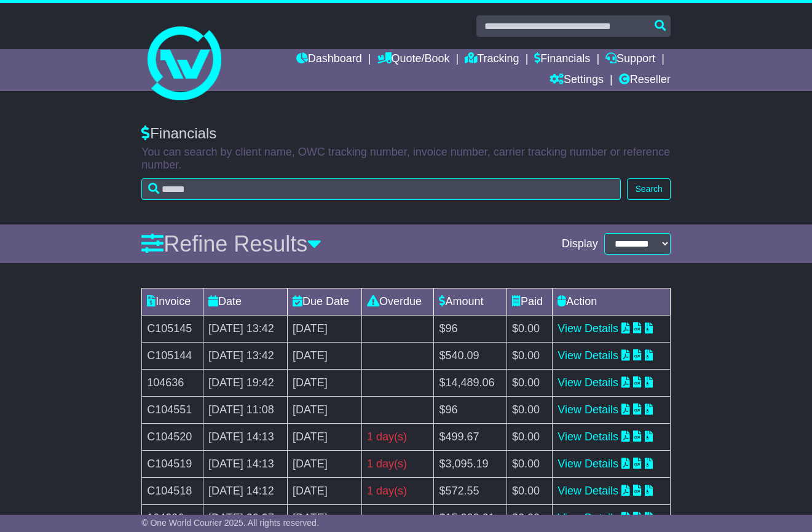  What do you see at coordinates (492, 60) in the screenshot?
I see `a: Tracking` at bounding box center [492, 60].